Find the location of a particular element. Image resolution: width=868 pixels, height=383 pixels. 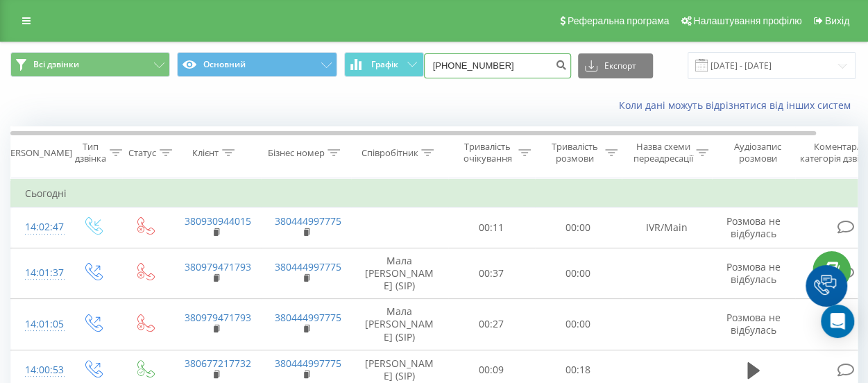

div: Статус is located at coordinates (142, 152).